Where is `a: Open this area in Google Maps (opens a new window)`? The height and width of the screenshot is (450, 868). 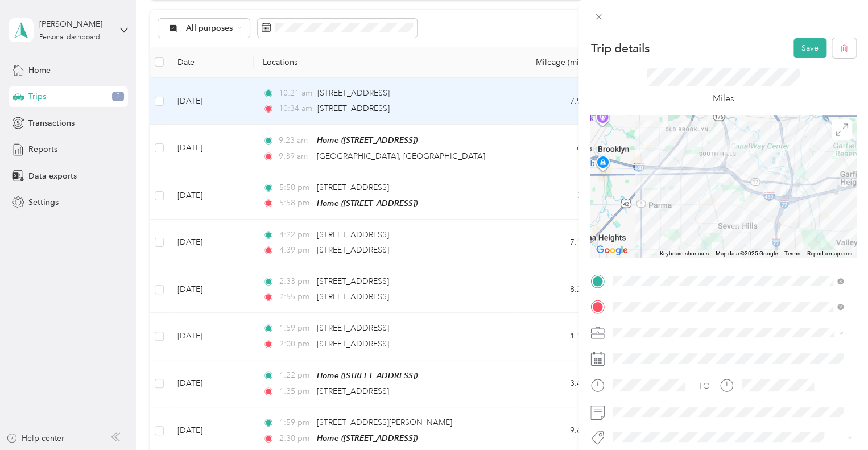
a: Open this area in Google Maps (opens a new window) is located at coordinates (612, 251).